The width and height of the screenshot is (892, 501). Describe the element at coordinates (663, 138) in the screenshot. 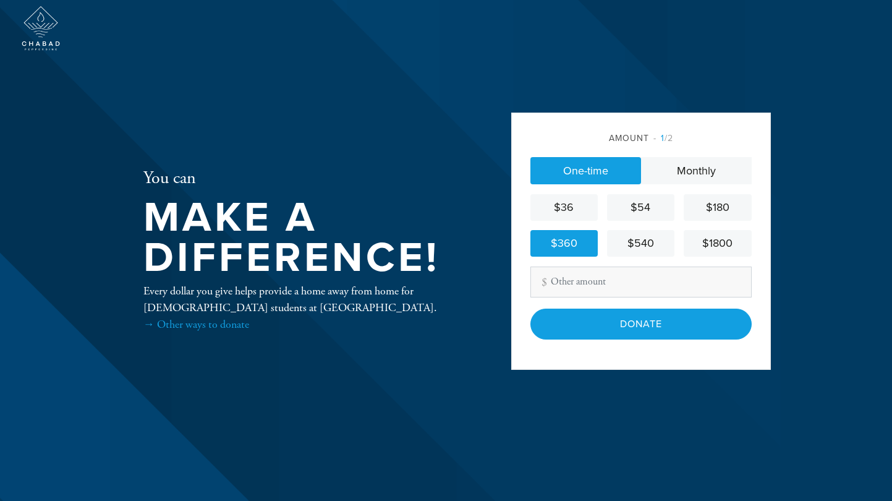

I see `span: 1` at that location.